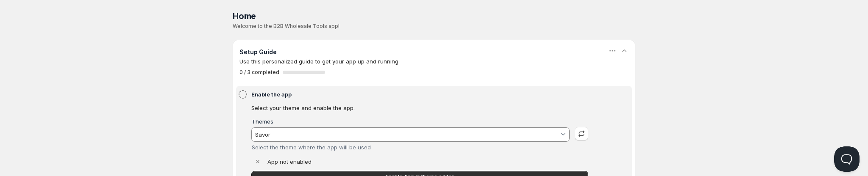 The height and width of the screenshot is (176, 868). I want to click on span: Home, so click(244, 16).